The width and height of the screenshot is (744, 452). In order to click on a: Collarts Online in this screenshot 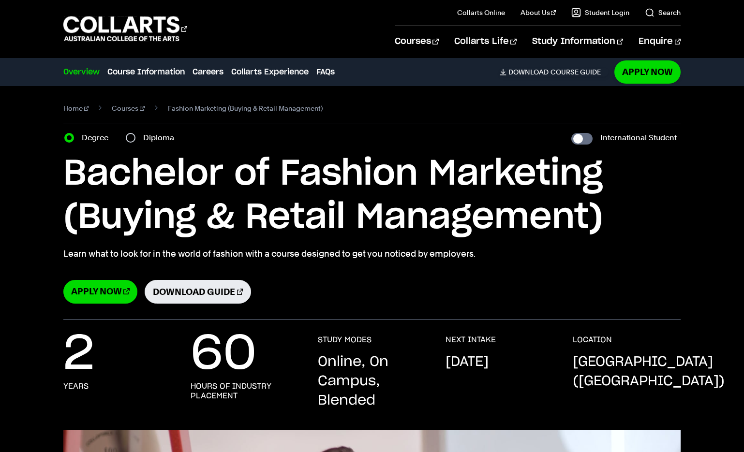, I will do `click(481, 13)`.